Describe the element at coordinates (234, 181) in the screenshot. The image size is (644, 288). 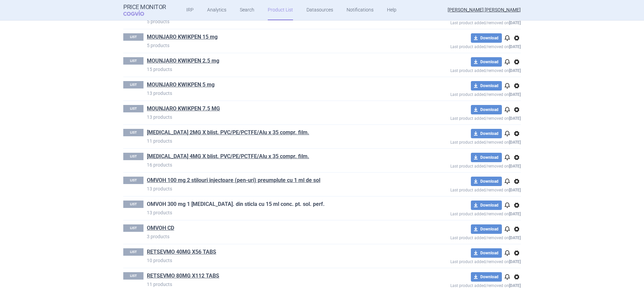
I see `a: OMVOH 100 mg 2 stilouri injectoare (pen-uri) preumplute cu 1 ml de sol` at that location.